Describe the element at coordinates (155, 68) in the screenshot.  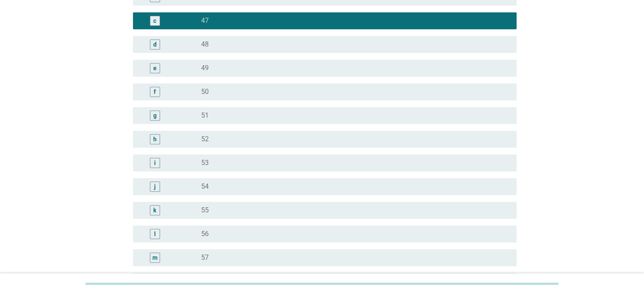
I see `div: e` at that location.